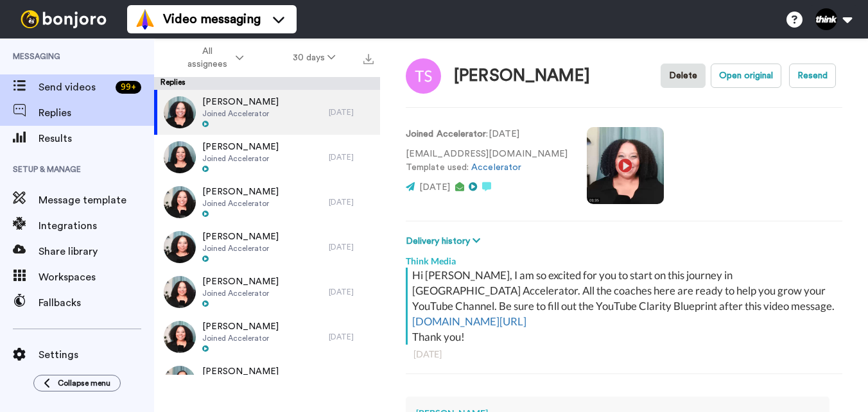  Describe the element at coordinates (145, 19) in the screenshot. I see `img: vm-color.svg` at that location.